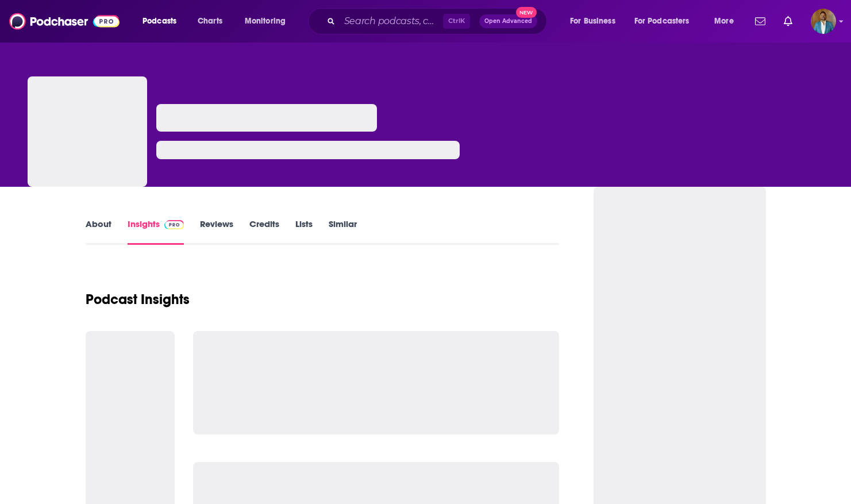 The width and height of the screenshot is (851, 504). Describe the element at coordinates (174, 225) in the screenshot. I see `img: Podchaser Pro` at that location.